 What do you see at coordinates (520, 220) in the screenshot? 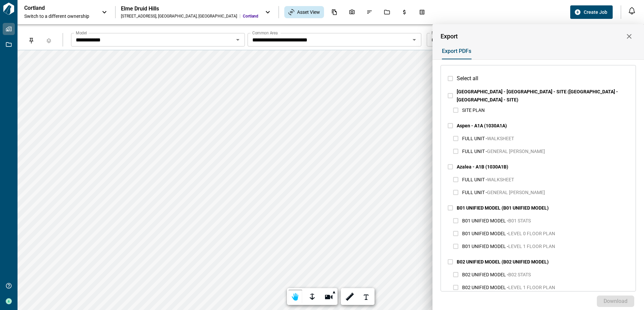
I see `span: B01 STATS` at bounding box center [520, 220].